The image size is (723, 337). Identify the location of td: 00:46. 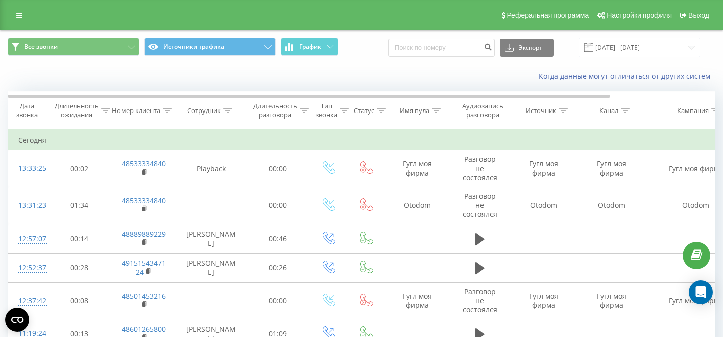
(278, 238).